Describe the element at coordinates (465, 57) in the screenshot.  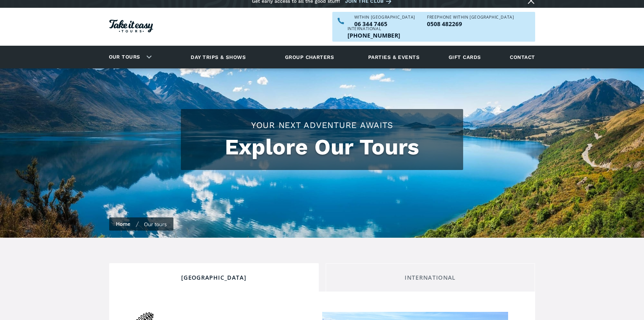
I see `a: Gift cards` at that location.